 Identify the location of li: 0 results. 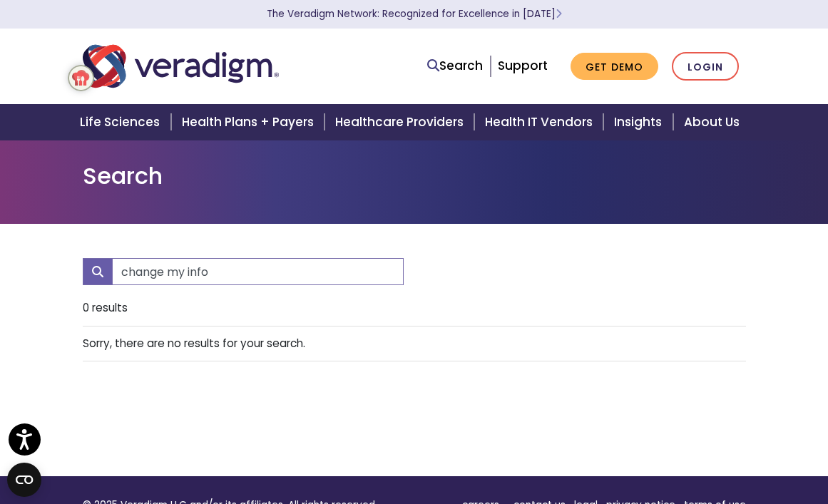
(414, 308).